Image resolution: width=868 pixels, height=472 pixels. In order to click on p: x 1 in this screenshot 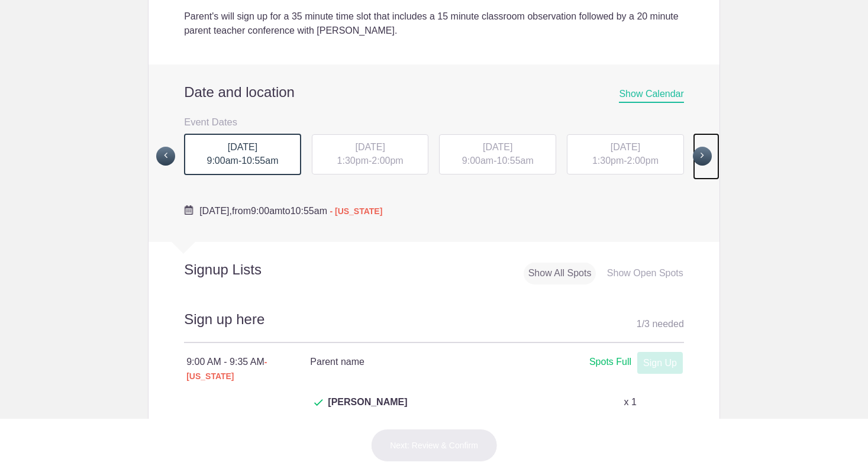, I will do `click(629, 402)`.